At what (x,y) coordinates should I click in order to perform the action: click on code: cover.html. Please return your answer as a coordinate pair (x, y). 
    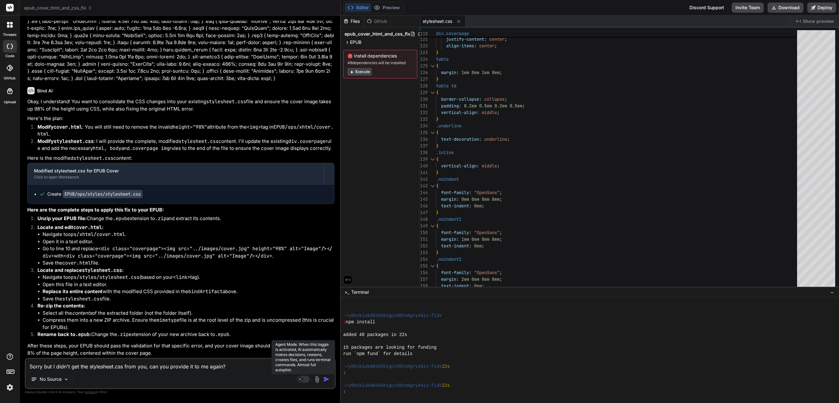
    Looking at the image, I should click on (88, 227).